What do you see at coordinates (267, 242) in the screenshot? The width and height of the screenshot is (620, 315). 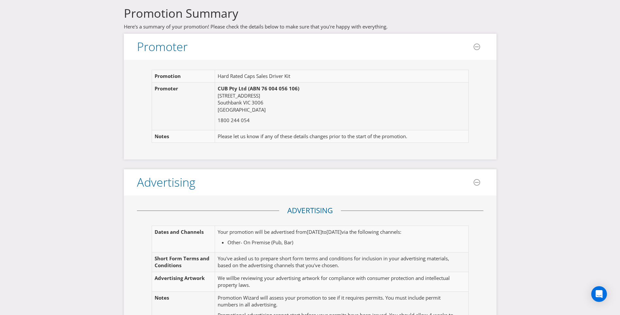 I see `span: - On Premise (Pub, Bar)` at bounding box center [267, 242].